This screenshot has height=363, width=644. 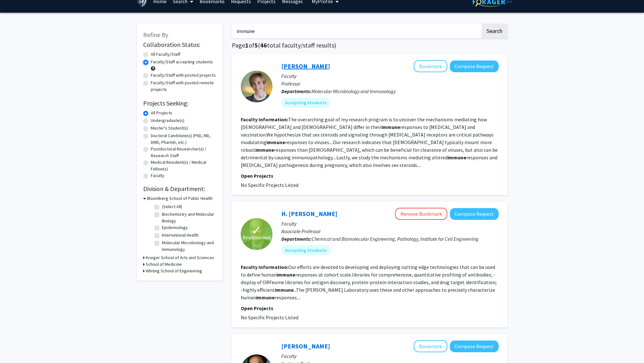 I want to click on h2: Projects Seeking:, so click(x=180, y=103).